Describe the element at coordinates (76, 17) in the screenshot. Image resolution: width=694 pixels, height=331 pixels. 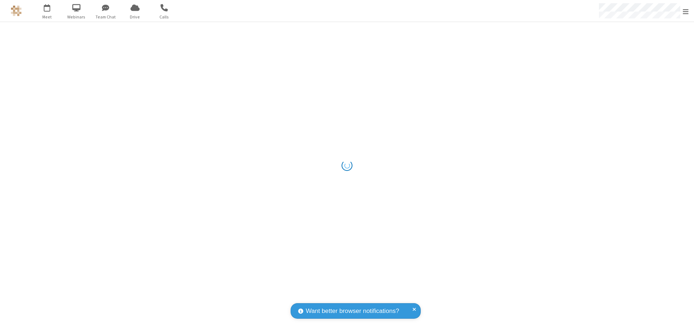
I see `span: Webinars` at that location.